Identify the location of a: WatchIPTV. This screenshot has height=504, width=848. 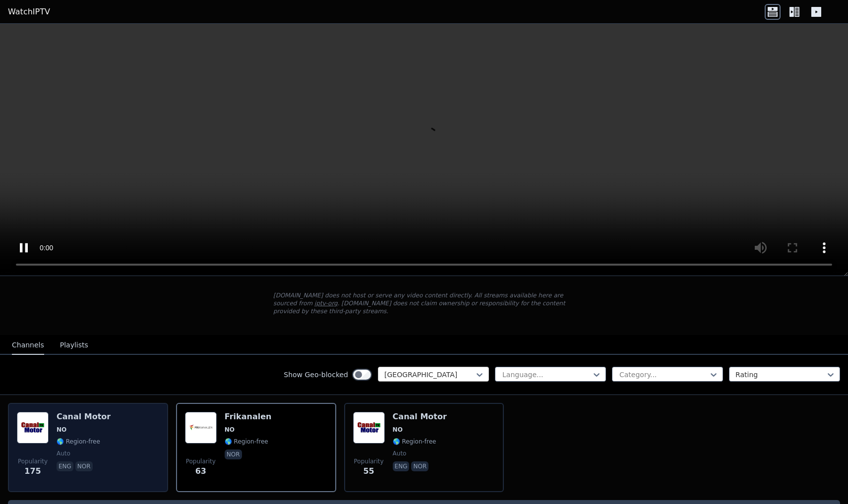
(29, 12).